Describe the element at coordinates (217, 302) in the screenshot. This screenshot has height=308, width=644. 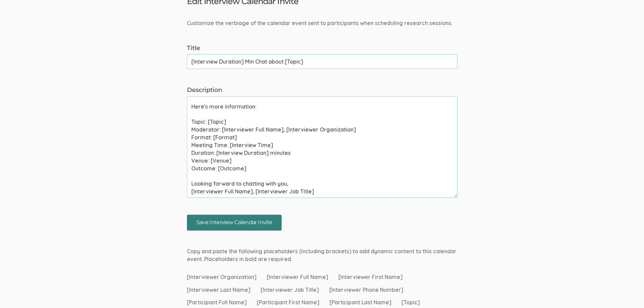
I see `span: [Participant Full Name]` at that location.